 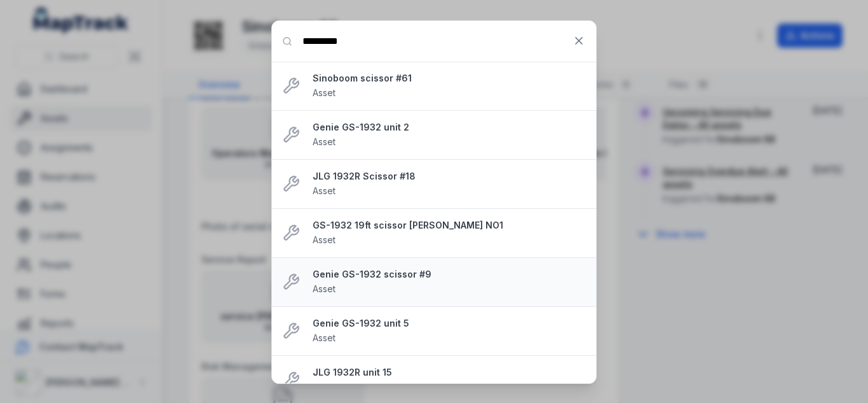 What do you see at coordinates (449, 331) in the screenshot?
I see `a: Genie GS-1932 unit 5Asset` at bounding box center [449, 331].